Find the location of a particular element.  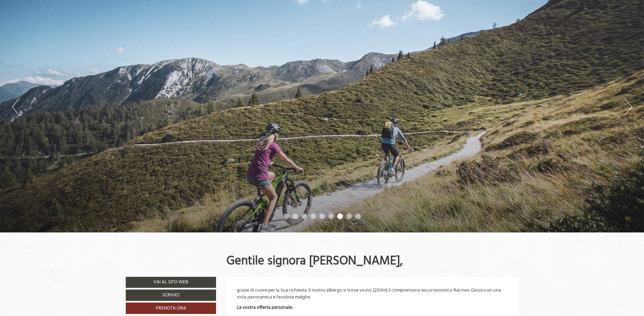

strong: La vostra offerta personale: is located at coordinates (265, 308).